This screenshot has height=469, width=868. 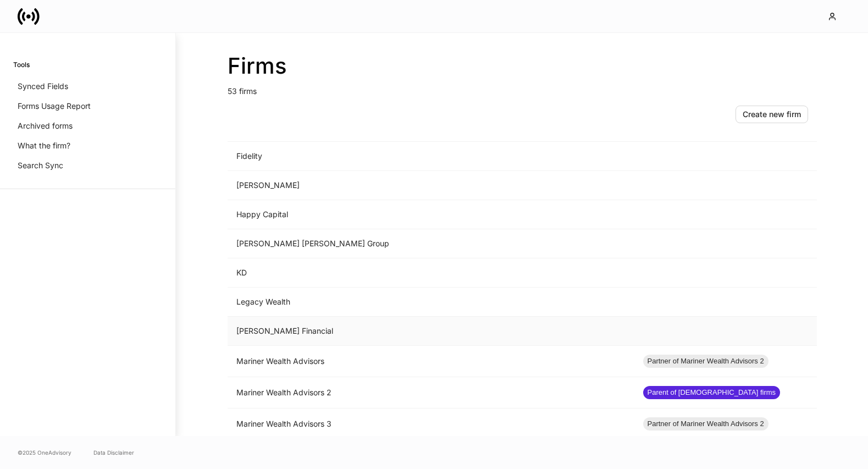 I want to click on td: Mariner Wealth Advisors 2, so click(x=431, y=392).